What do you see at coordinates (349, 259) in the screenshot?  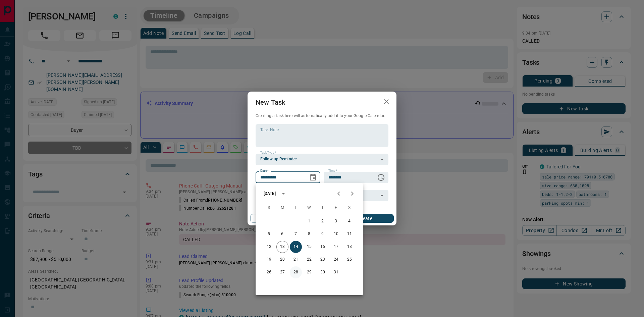 I see `button: 25` at bounding box center [349, 259].